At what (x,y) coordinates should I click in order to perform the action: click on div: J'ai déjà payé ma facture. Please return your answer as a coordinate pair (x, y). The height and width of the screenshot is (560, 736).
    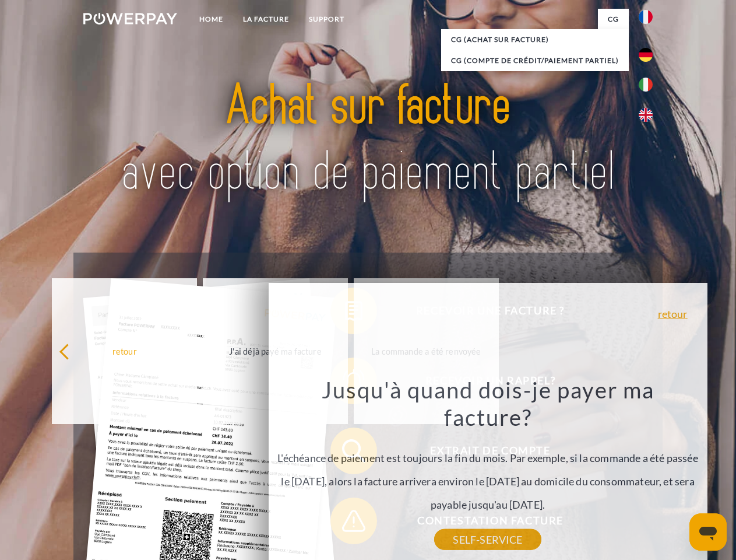
    Looking at the image, I should click on (275, 350).